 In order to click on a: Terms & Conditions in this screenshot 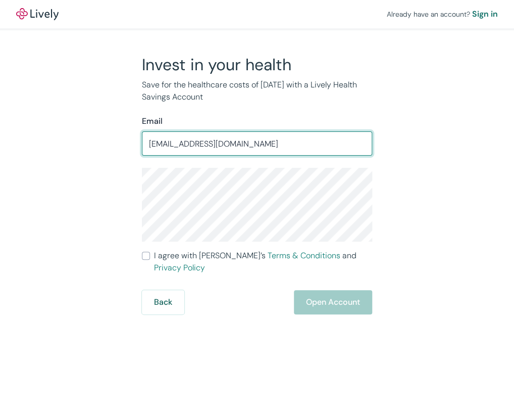, I will do `click(304, 255)`.